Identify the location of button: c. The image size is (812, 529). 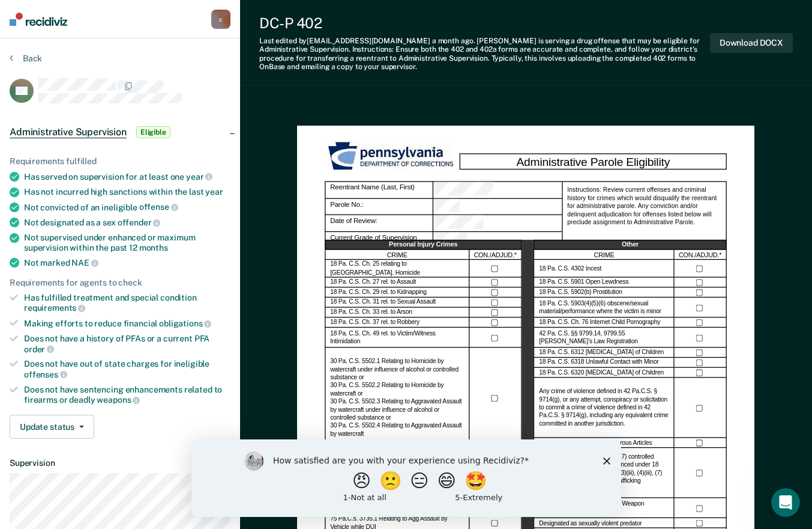
(221, 19).